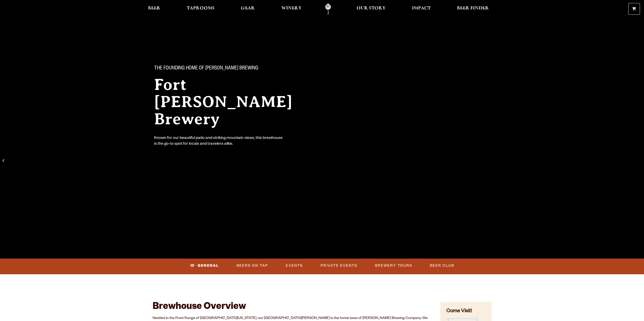 The height and width of the screenshot is (321, 644). What do you see at coordinates (442, 266) in the screenshot?
I see `a: Beer Club` at bounding box center [442, 266].